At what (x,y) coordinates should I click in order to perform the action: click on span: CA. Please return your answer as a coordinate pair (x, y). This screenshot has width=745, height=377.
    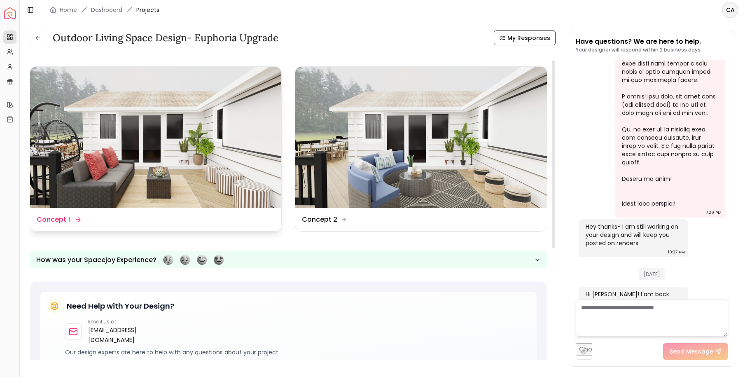
    Looking at the image, I should click on (730, 10).